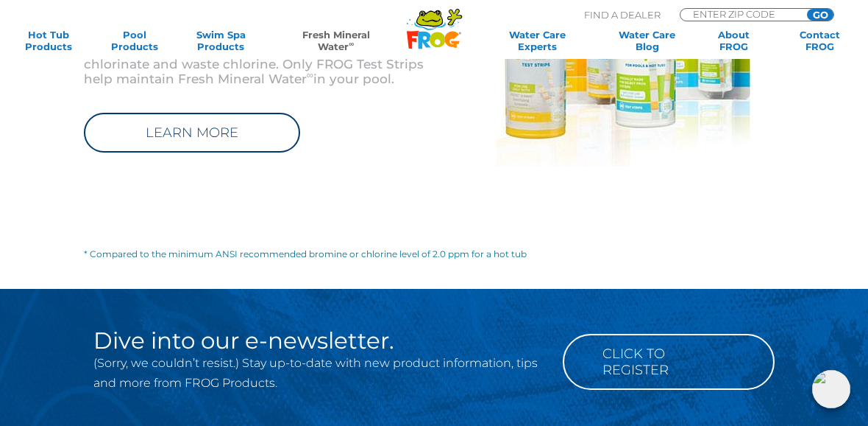  What do you see at coordinates (647, 41) in the screenshot?
I see `a: Water CareBlog` at bounding box center [647, 41].